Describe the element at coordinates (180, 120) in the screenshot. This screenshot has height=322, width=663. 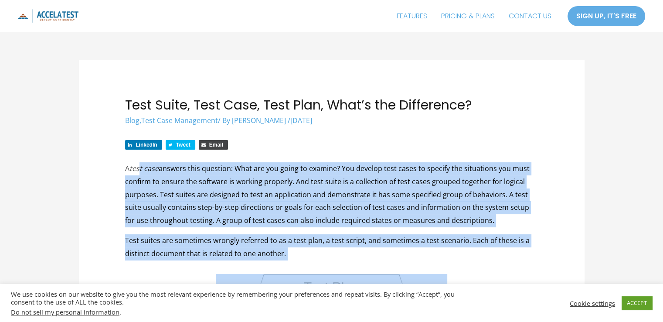
I see `a: Test Case Management` at that location.